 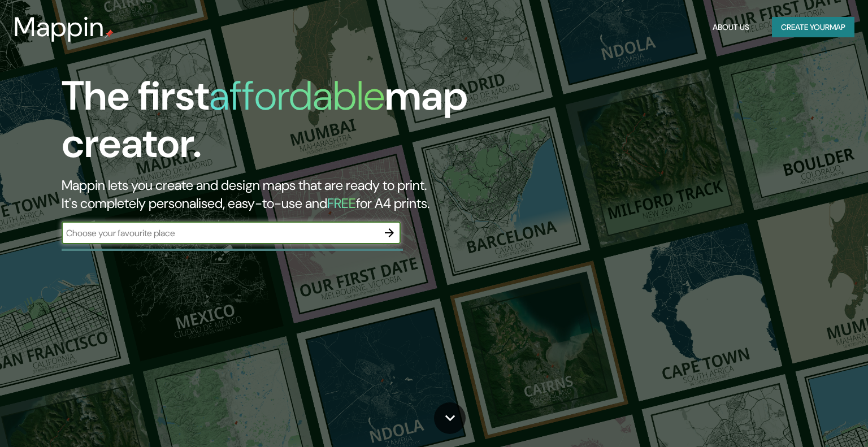 I want to click on h2: Mappin lets you create and design maps that are ready to print. It's completely personalised, eas..., so click(x=279, y=194).